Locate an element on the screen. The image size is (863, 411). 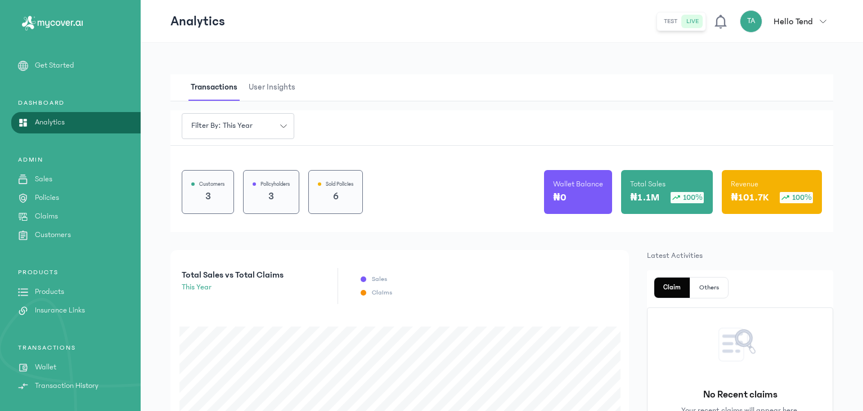
button: live is located at coordinates (692, 21).